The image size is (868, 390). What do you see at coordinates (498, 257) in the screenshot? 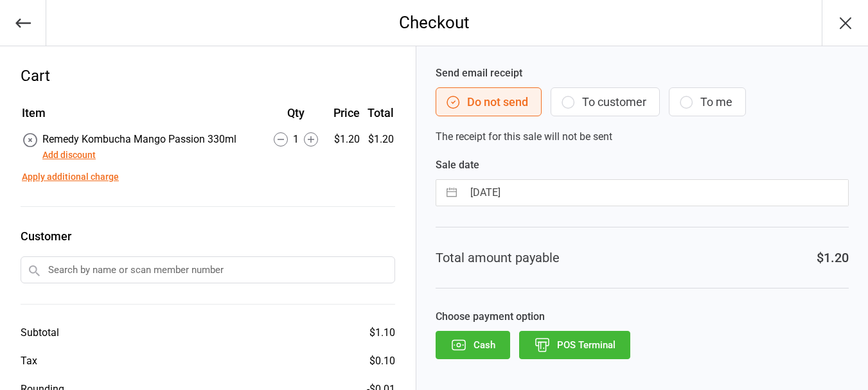
I see `div: Total amount payable` at bounding box center [498, 257].